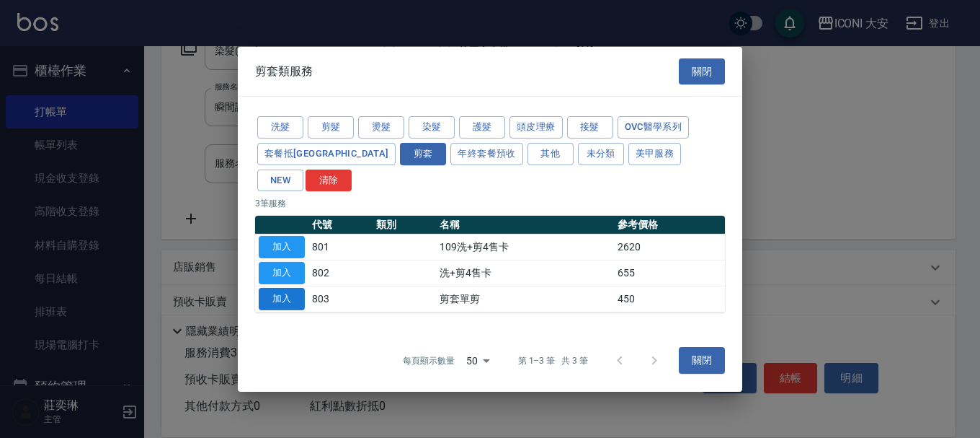 Image resolution: width=980 pixels, height=438 pixels. I want to click on td: 2620, so click(670, 248).